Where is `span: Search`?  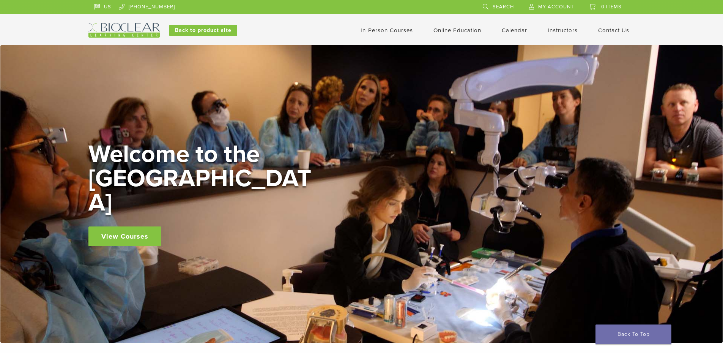
span: Search is located at coordinates (503, 7).